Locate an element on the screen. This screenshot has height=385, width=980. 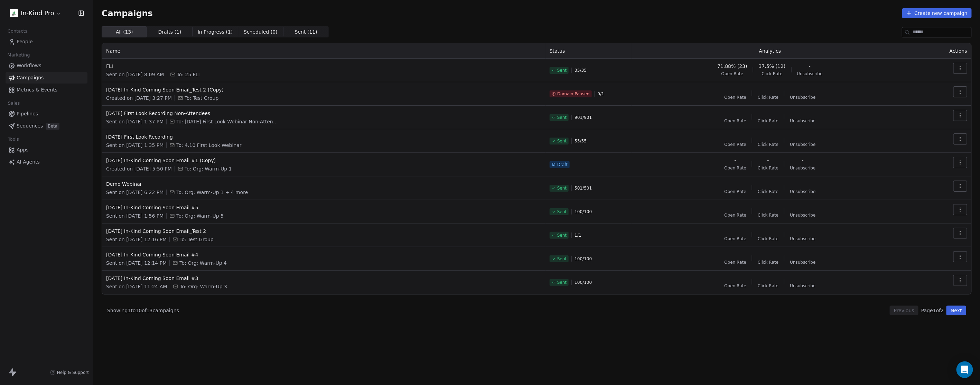
span: Showing 1 to 10 of 13 campaigns is located at coordinates (143, 310).